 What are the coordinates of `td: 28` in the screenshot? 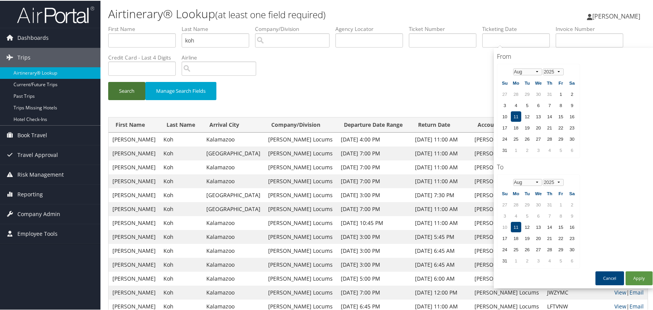 It's located at (550, 138).